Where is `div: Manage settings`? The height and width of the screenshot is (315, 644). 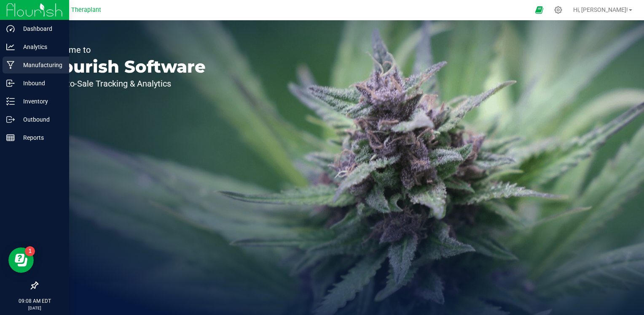 div: Manage settings is located at coordinates (559, 10).